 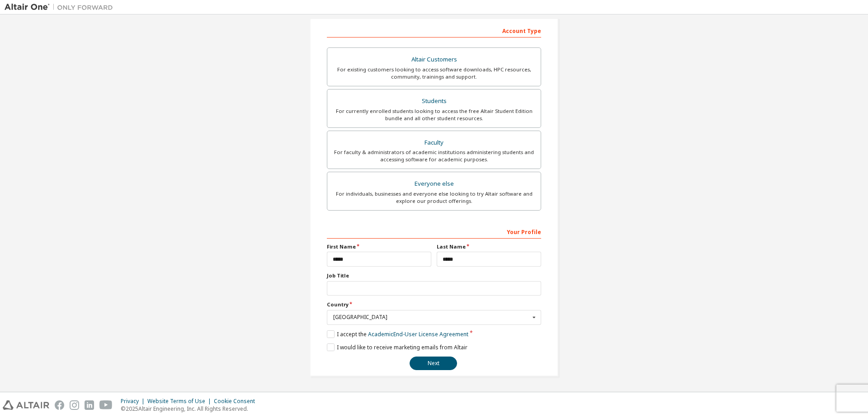 What do you see at coordinates (61, 7) in the screenshot?
I see `img: Altair One` at bounding box center [61, 7].